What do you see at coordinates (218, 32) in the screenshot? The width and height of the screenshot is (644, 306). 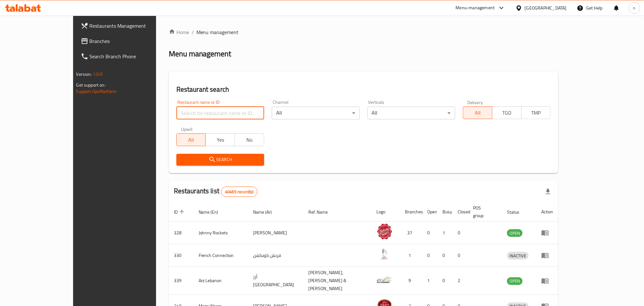 I see `span: Menu management` at bounding box center [218, 32].